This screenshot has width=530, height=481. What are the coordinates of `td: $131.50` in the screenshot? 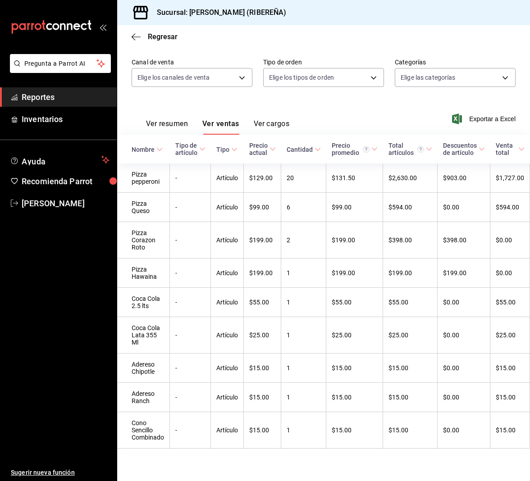 It's located at (355, 178).